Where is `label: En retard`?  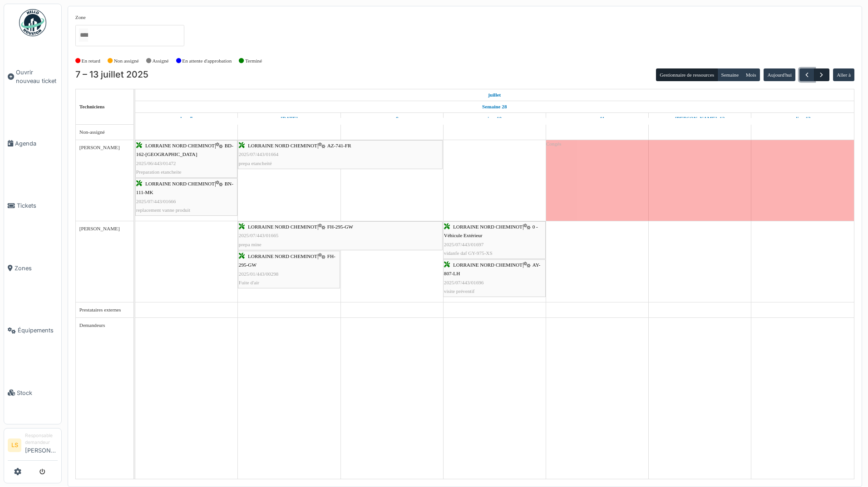 label: En retard is located at coordinates (91, 61).